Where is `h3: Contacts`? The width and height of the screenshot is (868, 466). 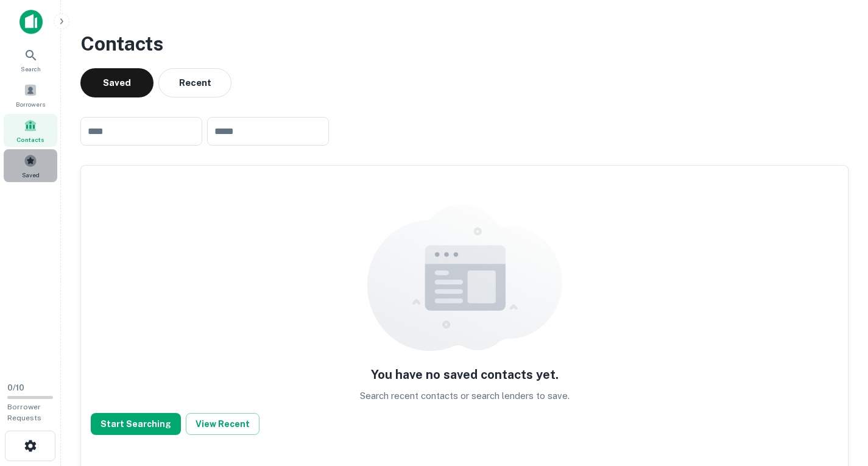
h3: Contacts is located at coordinates (464, 44).